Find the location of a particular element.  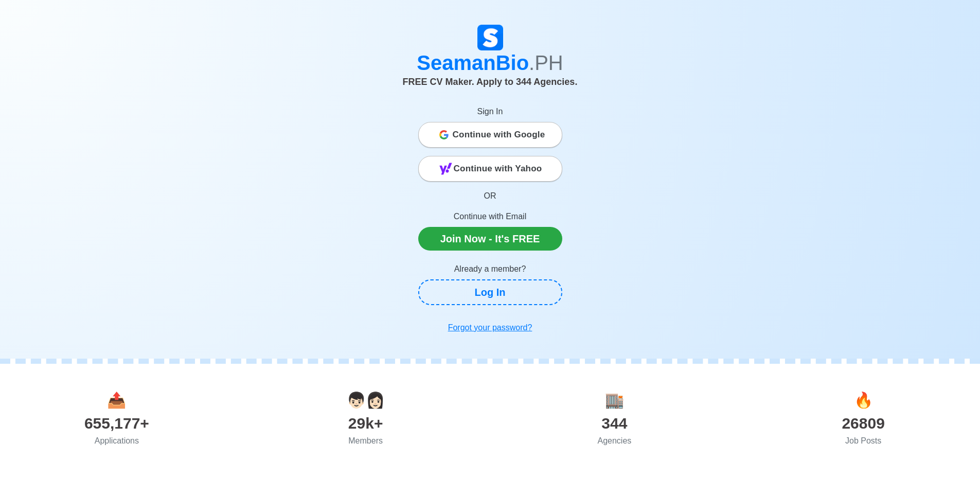

p: Continue with Email is located at coordinates (490, 216).